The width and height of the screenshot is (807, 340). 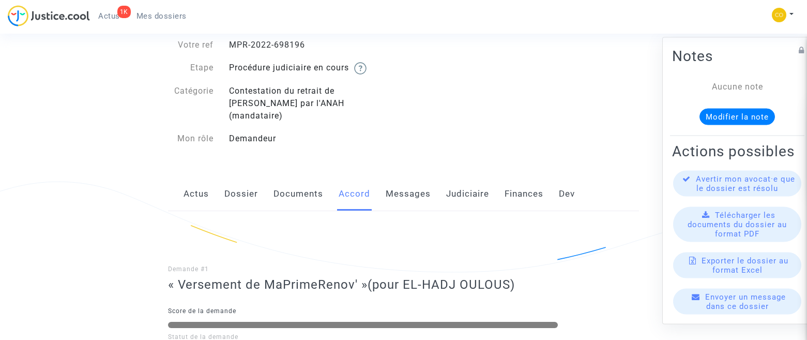 What do you see at coordinates (312, 68) in the screenshot?
I see `div: Procédure judiciaire en cours` at bounding box center [312, 68].